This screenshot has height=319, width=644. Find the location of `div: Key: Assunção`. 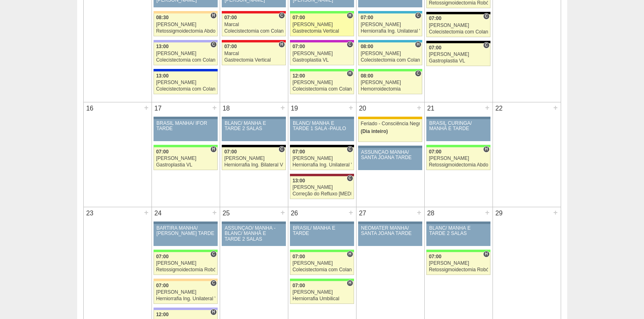

div: Key: Assunção is located at coordinates (254, 12).